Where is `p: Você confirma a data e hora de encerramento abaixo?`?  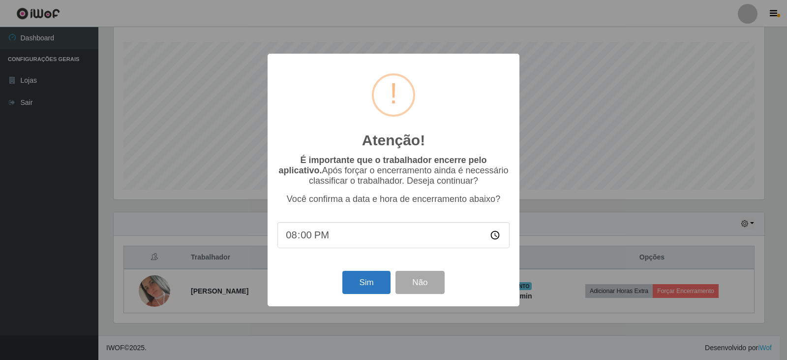
p: Você confirma a data e hora de encerramento abaixo? is located at coordinates (394, 199).